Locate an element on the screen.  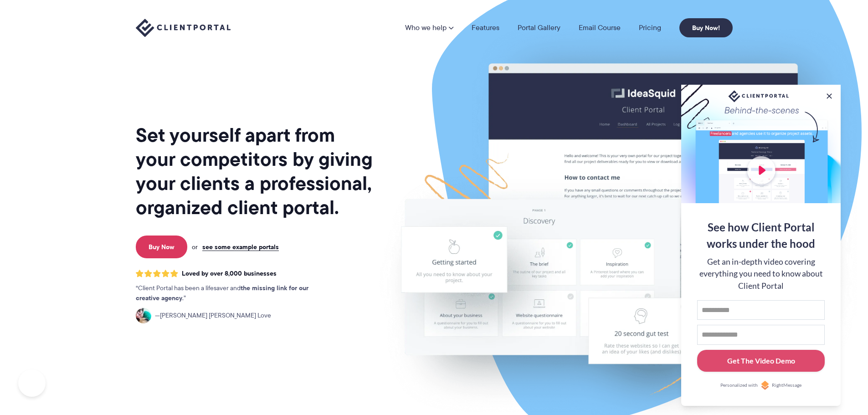
a: Buy Now is located at coordinates (161, 247).